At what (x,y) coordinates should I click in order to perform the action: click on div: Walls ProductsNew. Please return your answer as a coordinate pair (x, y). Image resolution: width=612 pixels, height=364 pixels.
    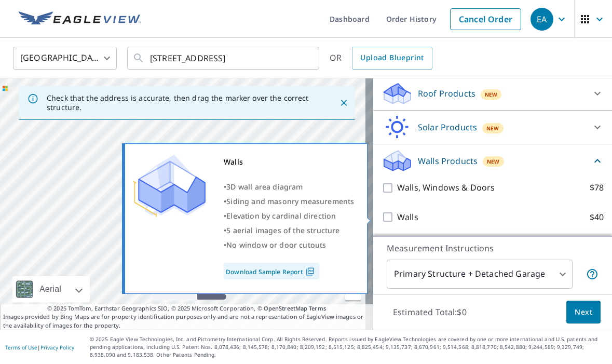
    Looking at the image, I should click on (493, 160).